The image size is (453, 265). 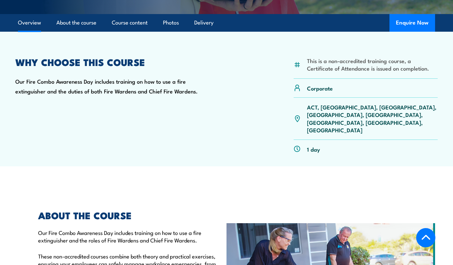 What do you see at coordinates (130, 23) in the screenshot?
I see `a: Course content` at bounding box center [130, 23].